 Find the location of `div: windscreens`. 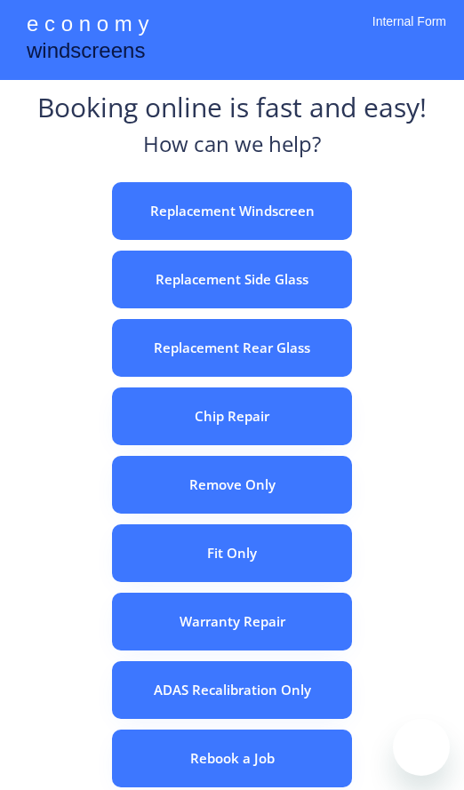

div: windscreens is located at coordinates (85, 52).